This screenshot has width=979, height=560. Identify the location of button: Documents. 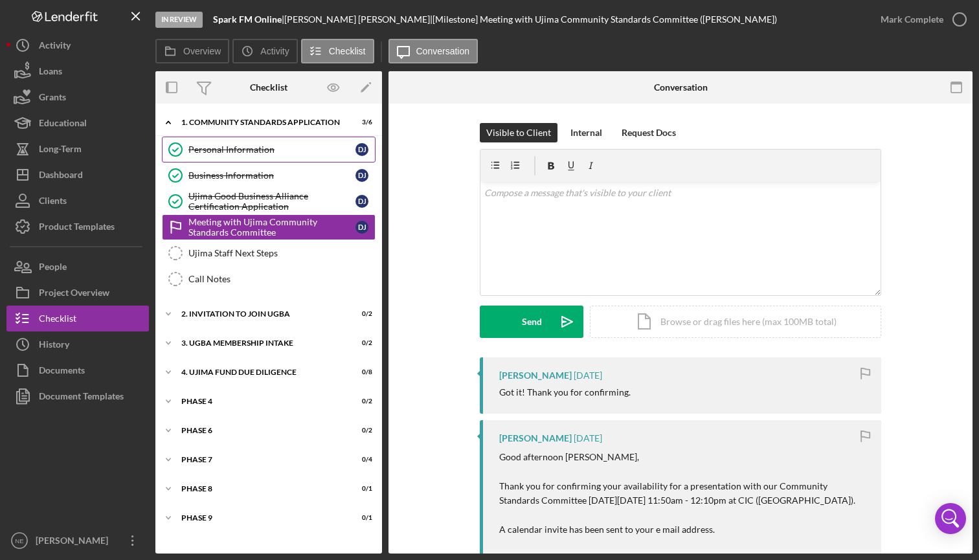
(78, 370).